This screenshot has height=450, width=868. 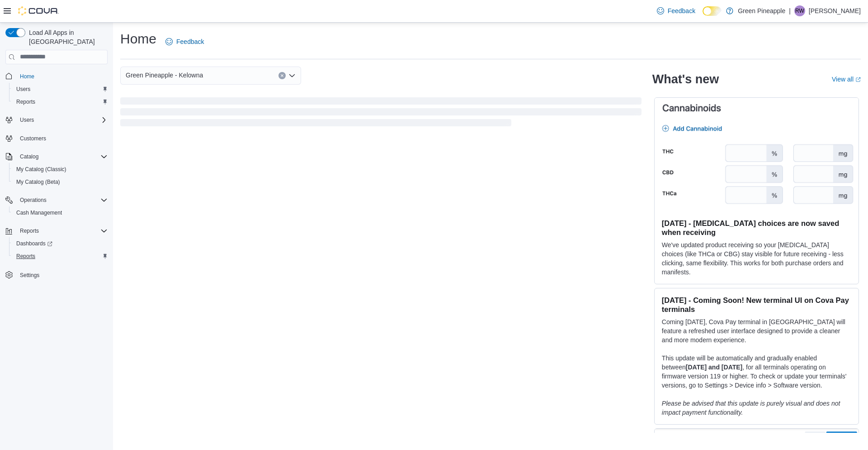 I want to click on a: Customers, so click(x=33, y=139).